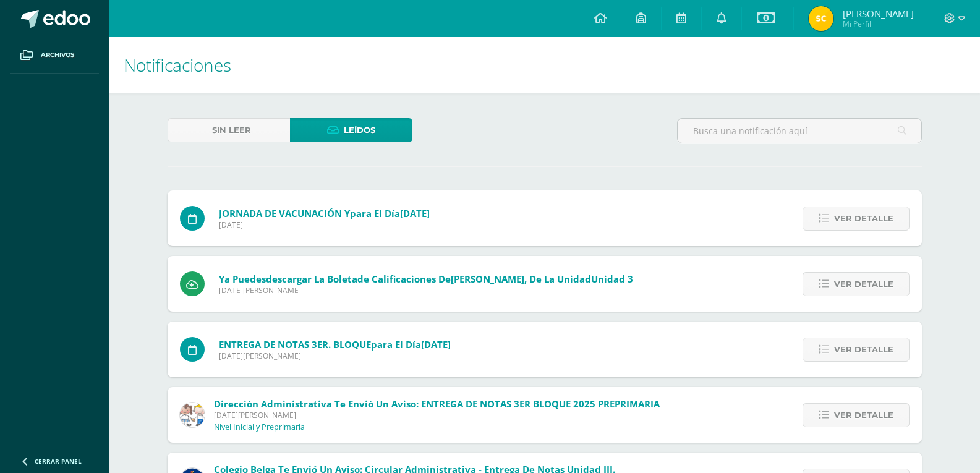 This screenshot has width=980, height=473. What do you see at coordinates (612, 279) in the screenshot?
I see `span: Unidad 3` at bounding box center [612, 279].